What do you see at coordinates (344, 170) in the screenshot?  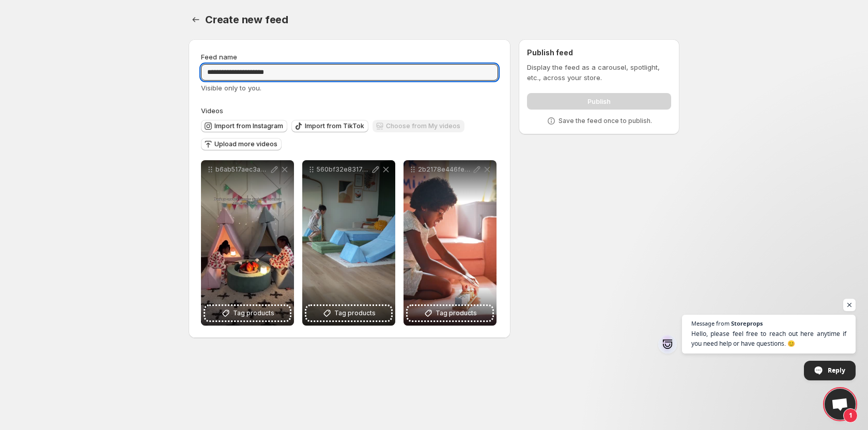 I see `p: 560bf32e83174f698316e5ccc1f3c473HD-1080p-72Mbps-53406480` at bounding box center [344, 170].